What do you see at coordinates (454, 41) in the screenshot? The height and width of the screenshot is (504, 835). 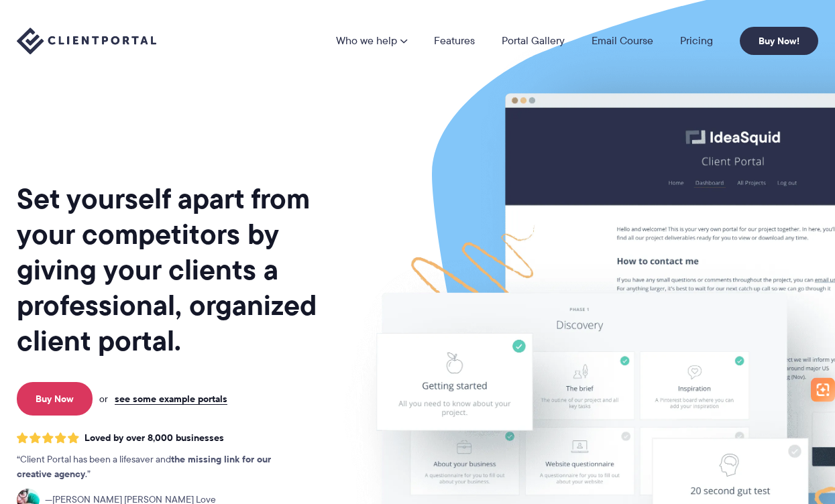 I see `a: Features` at bounding box center [454, 41].